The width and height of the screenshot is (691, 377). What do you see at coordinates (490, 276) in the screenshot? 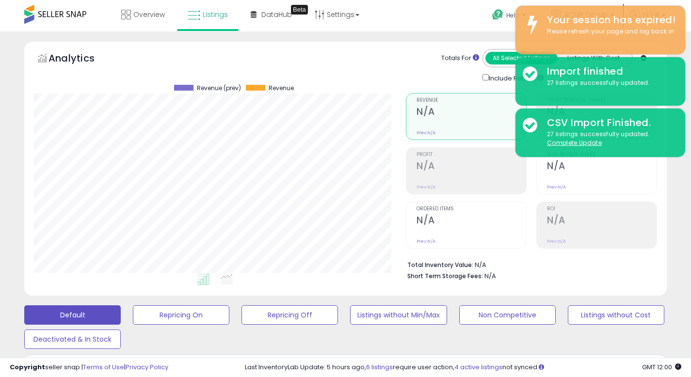
I see `span: N/A` at bounding box center [490, 276].